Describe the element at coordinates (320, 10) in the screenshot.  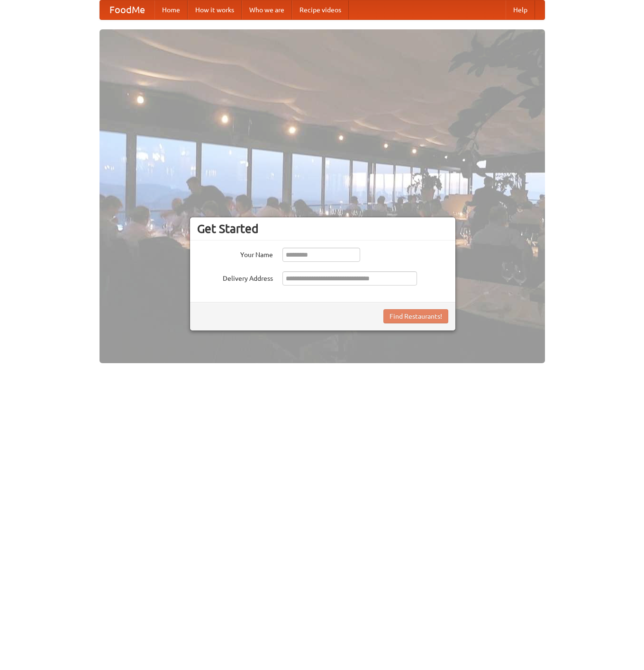
I see `a: Recipe videos` at that location.